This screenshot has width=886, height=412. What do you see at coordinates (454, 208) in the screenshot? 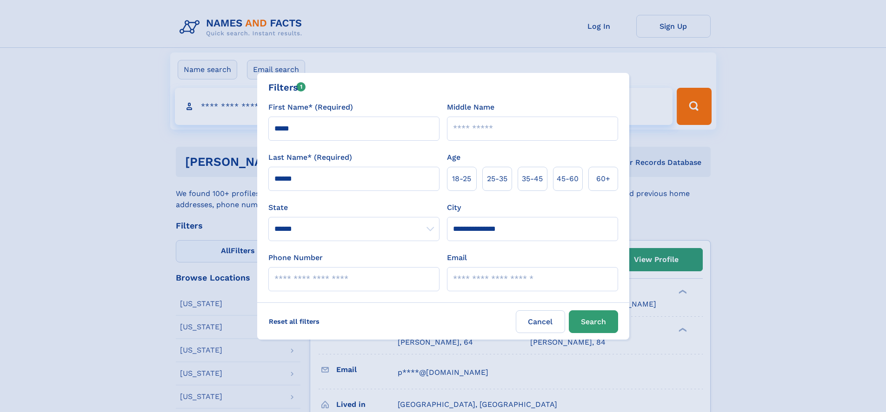
I see `label: City` at bounding box center [454, 208].